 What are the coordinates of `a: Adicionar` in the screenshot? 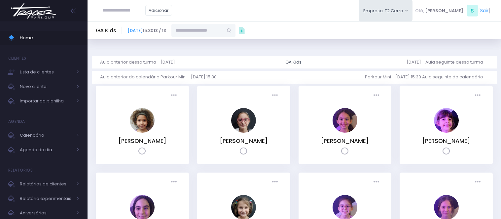 It's located at (159, 10).